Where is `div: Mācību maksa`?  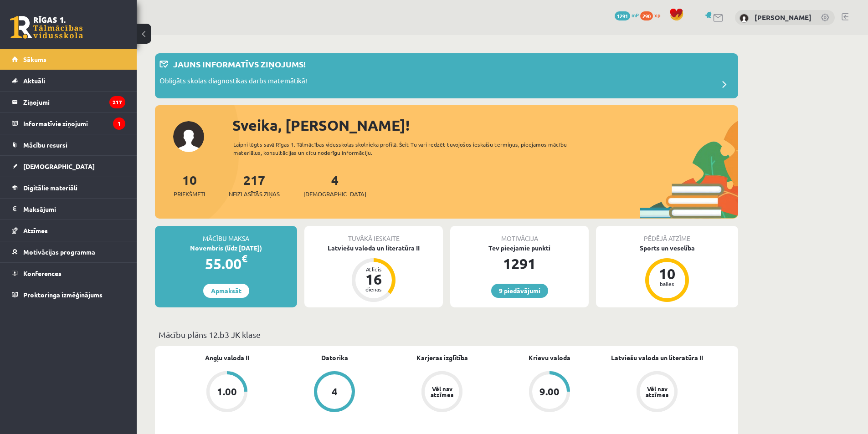
div: Mācību maksa is located at coordinates (226, 235).